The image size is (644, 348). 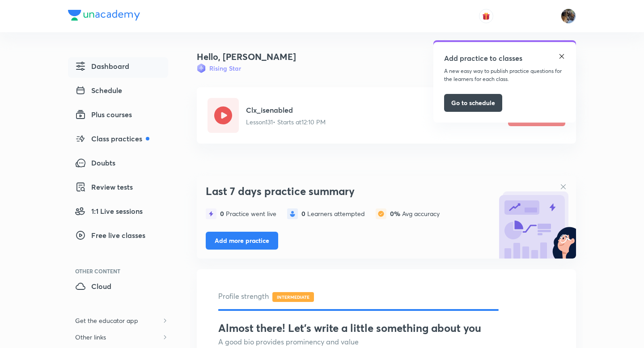 I want to click on a: Doubts, so click(x=118, y=164).